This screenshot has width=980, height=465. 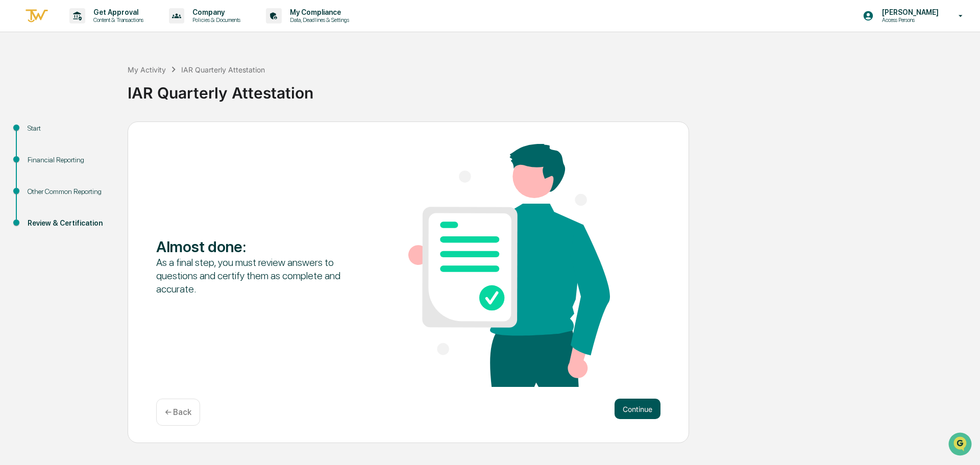 What do you see at coordinates (38, 134) in the screenshot?
I see `a: 🖐️Preclearance` at bounding box center [38, 134].